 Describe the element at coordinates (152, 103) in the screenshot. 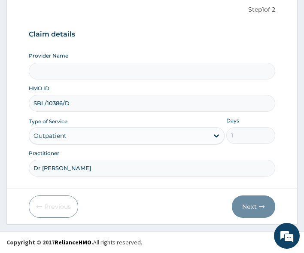

I see `input: Enter HMO ID` at that location.